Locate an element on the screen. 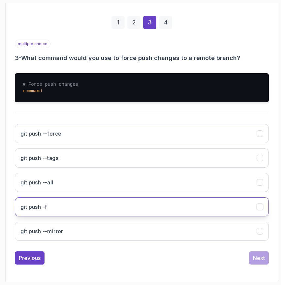 The height and width of the screenshot is (285, 281). div: 2 is located at coordinates (134, 22).